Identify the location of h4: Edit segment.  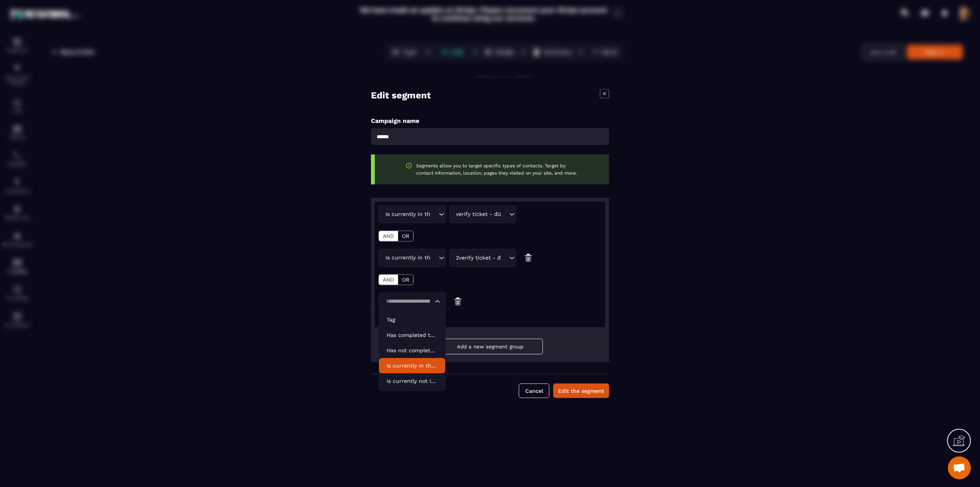
(401, 96).